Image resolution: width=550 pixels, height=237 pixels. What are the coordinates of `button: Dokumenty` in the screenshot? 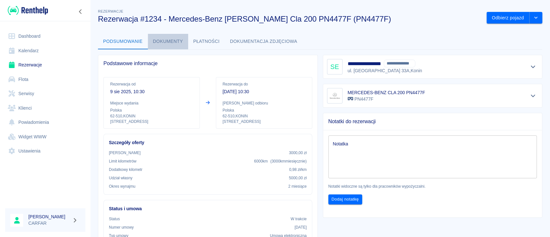 It's located at (168, 42).